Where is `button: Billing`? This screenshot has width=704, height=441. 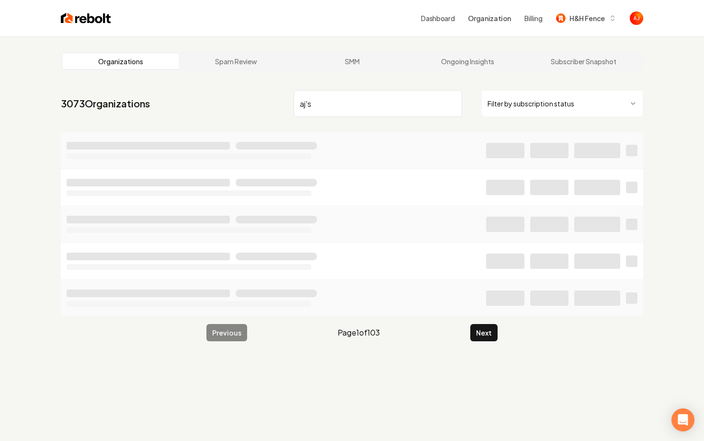 button: Billing is located at coordinates (533, 18).